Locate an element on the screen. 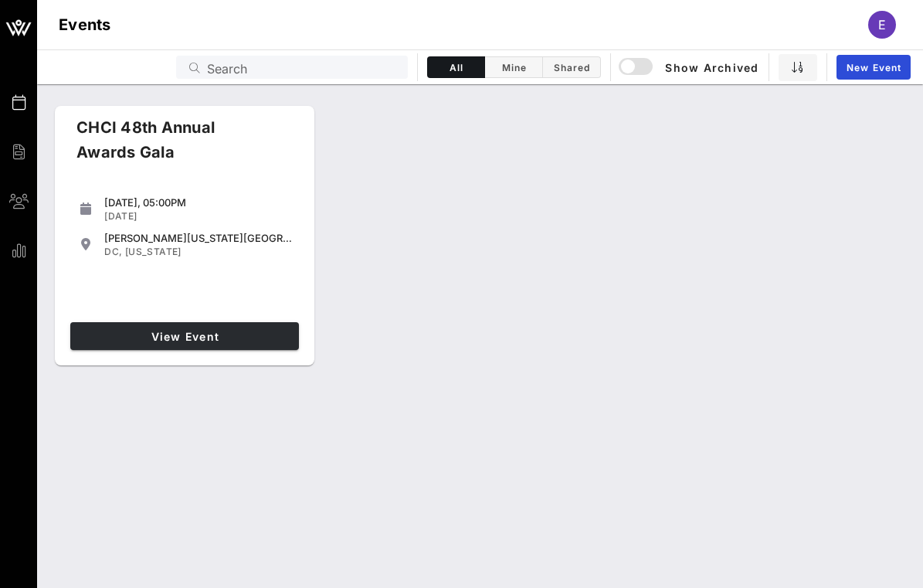  span: DC, is located at coordinates (113, 251).